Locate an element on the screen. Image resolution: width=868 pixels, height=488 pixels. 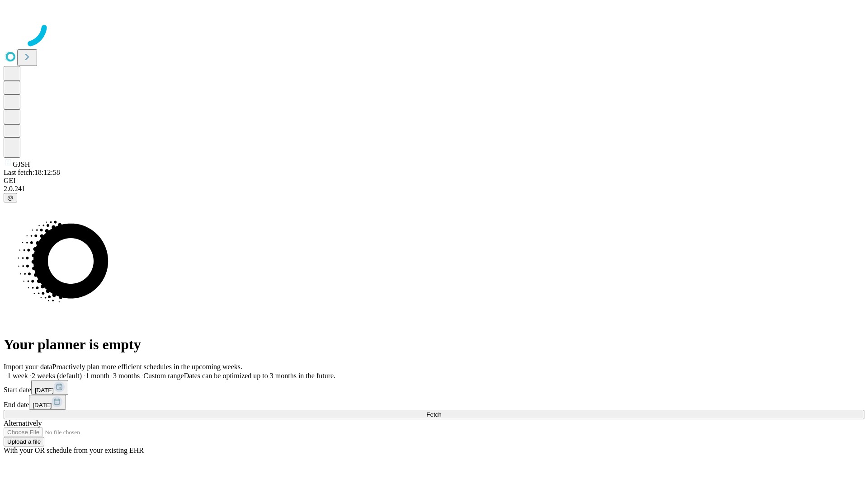
span: 3 months is located at coordinates (126, 376).